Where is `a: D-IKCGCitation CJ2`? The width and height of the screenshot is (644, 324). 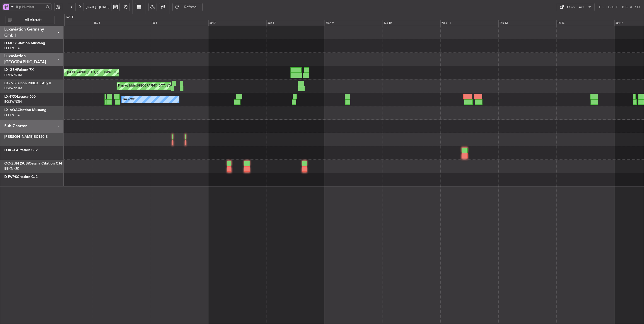
a: D-IKCGCitation CJ2 is located at coordinates (21, 150).